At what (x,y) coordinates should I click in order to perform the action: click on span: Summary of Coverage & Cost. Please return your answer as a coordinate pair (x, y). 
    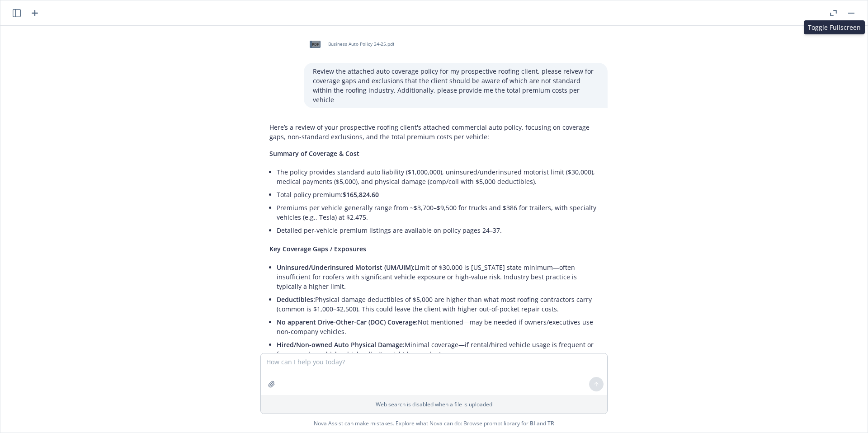
    Looking at the image, I should click on (314, 153).